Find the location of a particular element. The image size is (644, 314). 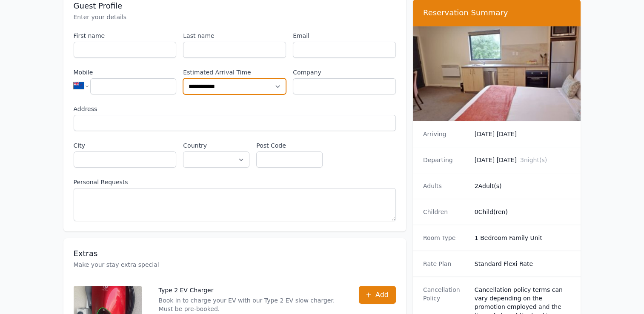

label: City is located at coordinates (125, 146).